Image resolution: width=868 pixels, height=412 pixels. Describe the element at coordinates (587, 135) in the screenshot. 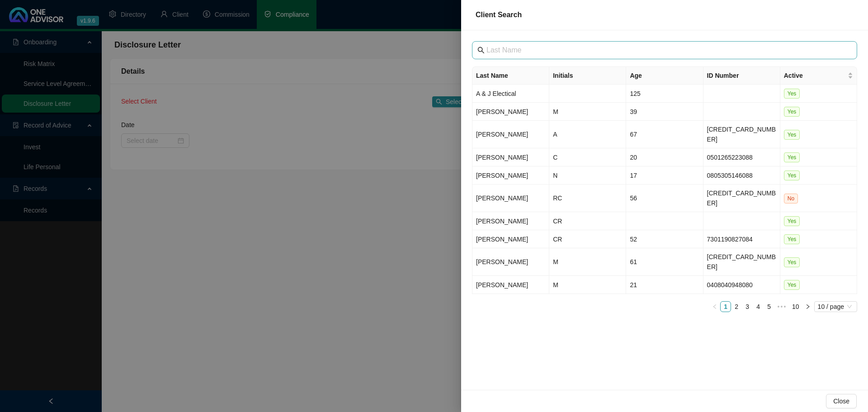

I see `td: A` at that location.